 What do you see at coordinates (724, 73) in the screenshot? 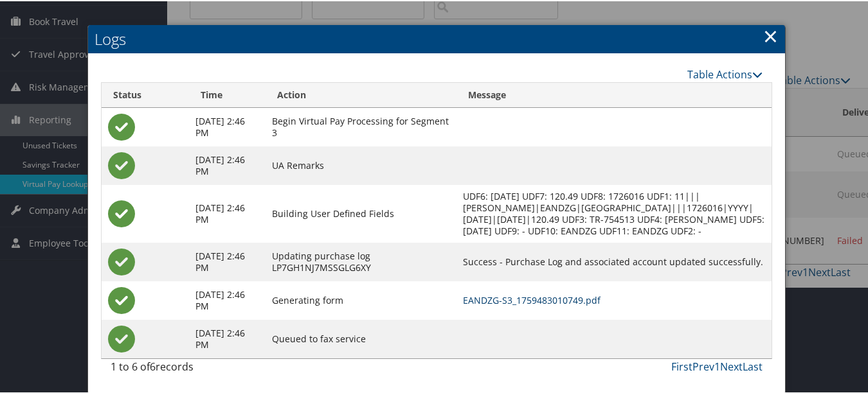
I see `a: Table Actions` at bounding box center [724, 73].